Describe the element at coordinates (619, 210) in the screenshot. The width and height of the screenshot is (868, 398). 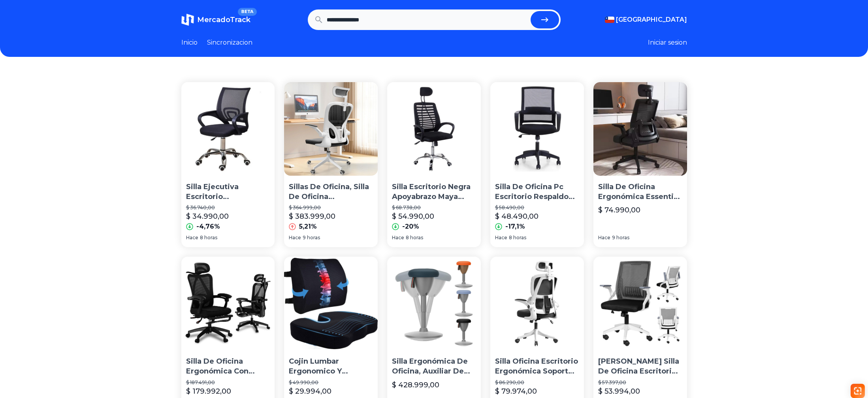
I see `p: $ 74.990,00` at that location.